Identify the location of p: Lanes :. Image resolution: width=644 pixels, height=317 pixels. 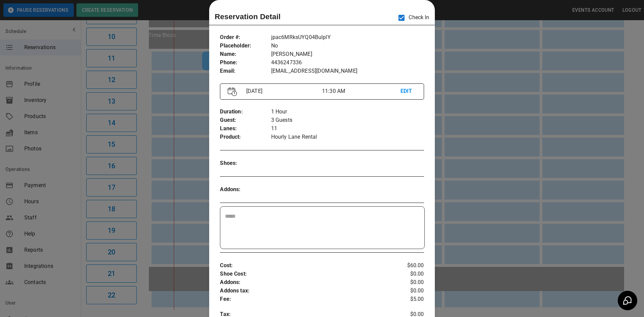
(245, 128).